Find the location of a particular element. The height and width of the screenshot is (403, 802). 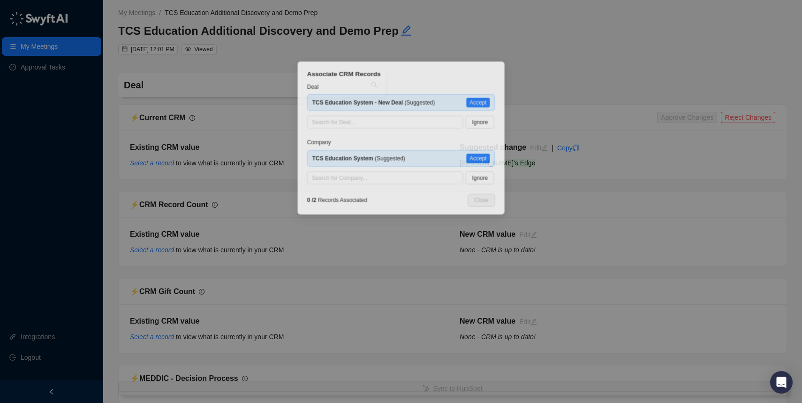

label: Company is located at coordinates (308, 142).